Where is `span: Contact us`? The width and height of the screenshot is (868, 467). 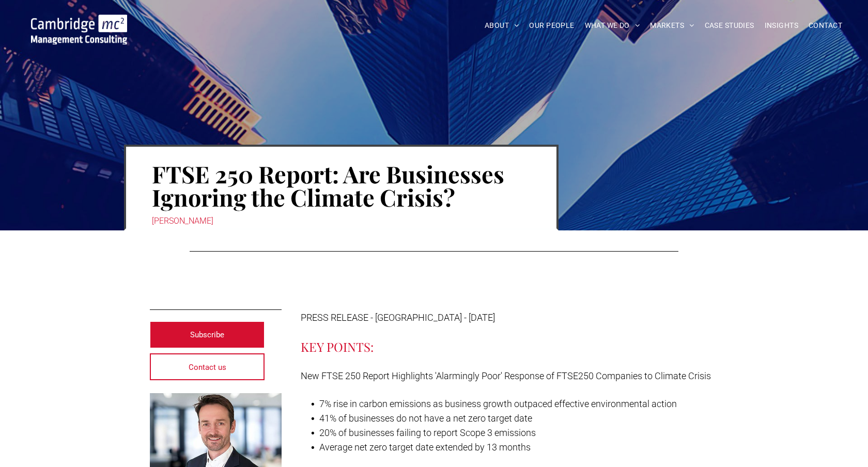 span: Contact us is located at coordinates (208, 368).